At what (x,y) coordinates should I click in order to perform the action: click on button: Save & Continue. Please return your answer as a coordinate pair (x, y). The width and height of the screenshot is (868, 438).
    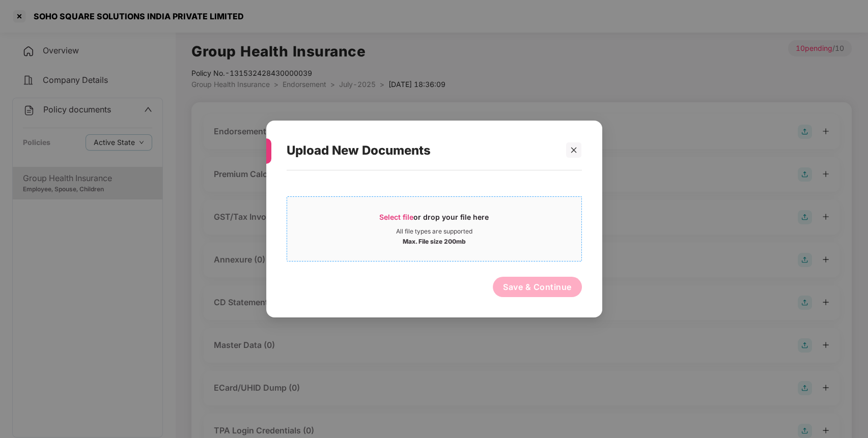
    Looking at the image, I should click on (537, 287).